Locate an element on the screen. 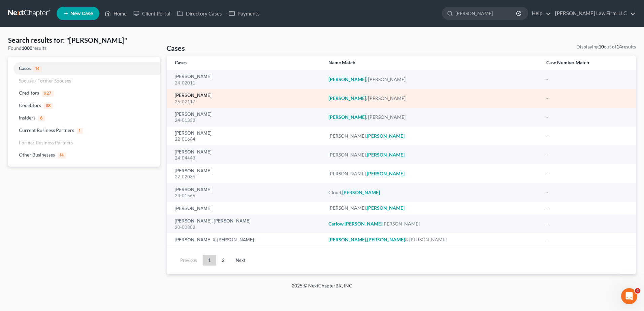 This screenshot has height=311, width=644. div: 20-00802 is located at coordinates (246, 227).